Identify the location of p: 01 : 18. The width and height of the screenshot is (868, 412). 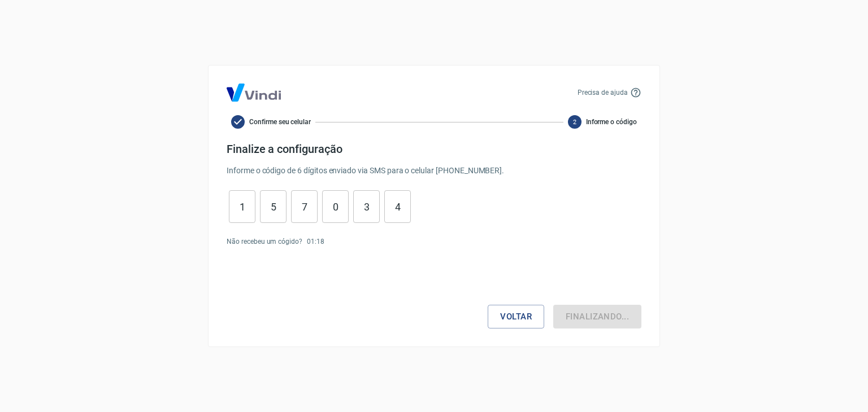
(315, 242).